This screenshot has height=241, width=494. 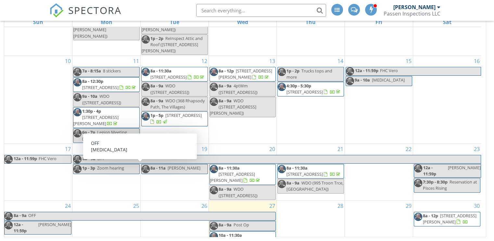 What do you see at coordinates (38, 172) in the screenshot?
I see `td: Go to August 17, 2025` at bounding box center [38, 172].